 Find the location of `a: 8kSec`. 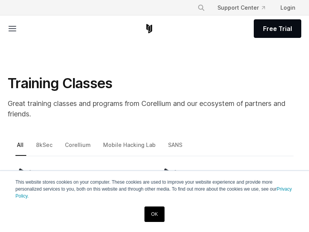

a: 8kSec is located at coordinates (45, 148).